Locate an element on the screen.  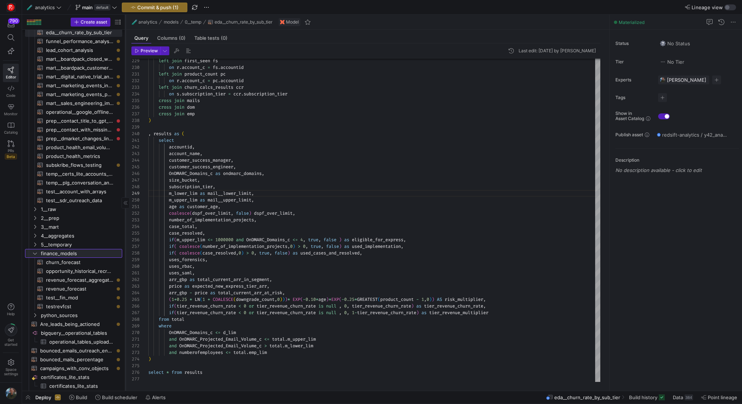
span: Code is located at coordinates (11, 95).